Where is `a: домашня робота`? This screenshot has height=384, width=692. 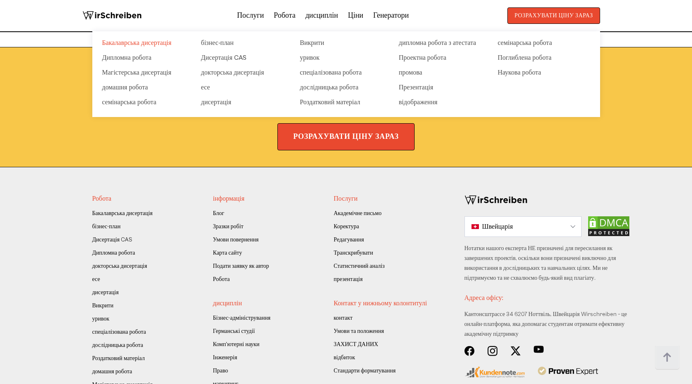 a: домашня робота is located at coordinates (143, 87).